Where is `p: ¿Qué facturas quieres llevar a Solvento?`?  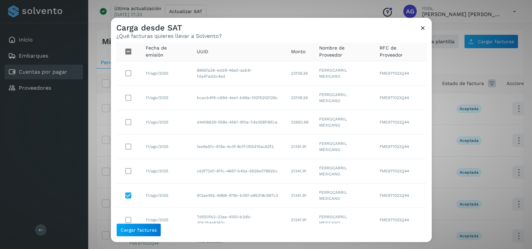
p: ¿Qué facturas quieres llevar a Solvento? is located at coordinates (169, 36).